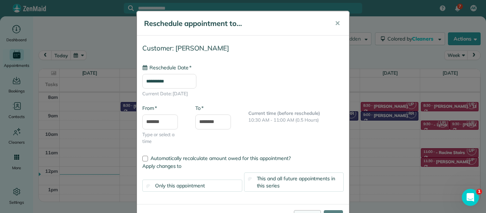 The width and height of the screenshot is (486, 213). What do you see at coordinates (148, 186) in the screenshot?
I see `input: Only this appointment` at bounding box center [148, 186].